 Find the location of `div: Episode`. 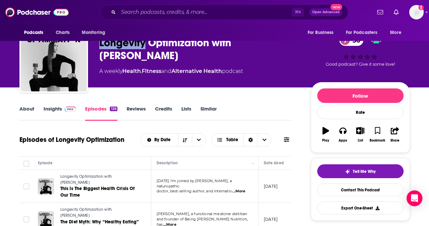

div: Episode is located at coordinates (45, 163).